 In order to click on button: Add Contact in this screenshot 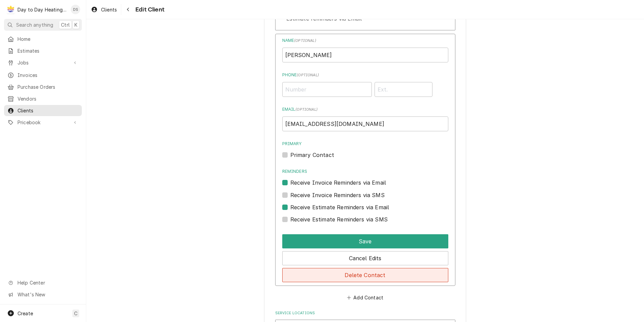, I will do `click(365, 298)`.